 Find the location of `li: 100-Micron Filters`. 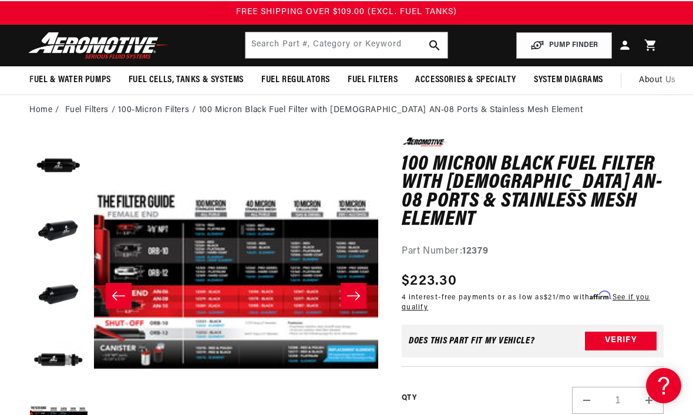

li: 100-Micron Filters is located at coordinates (158, 110).